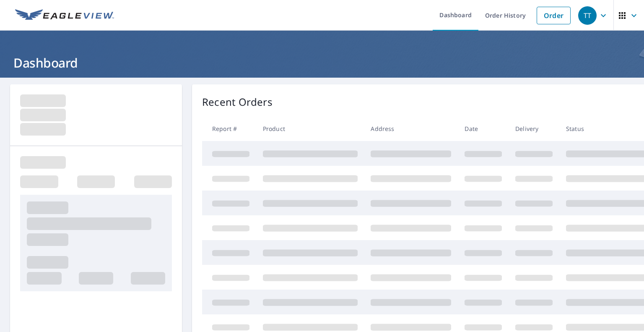  I want to click on p: Recent Orders, so click(238, 102).